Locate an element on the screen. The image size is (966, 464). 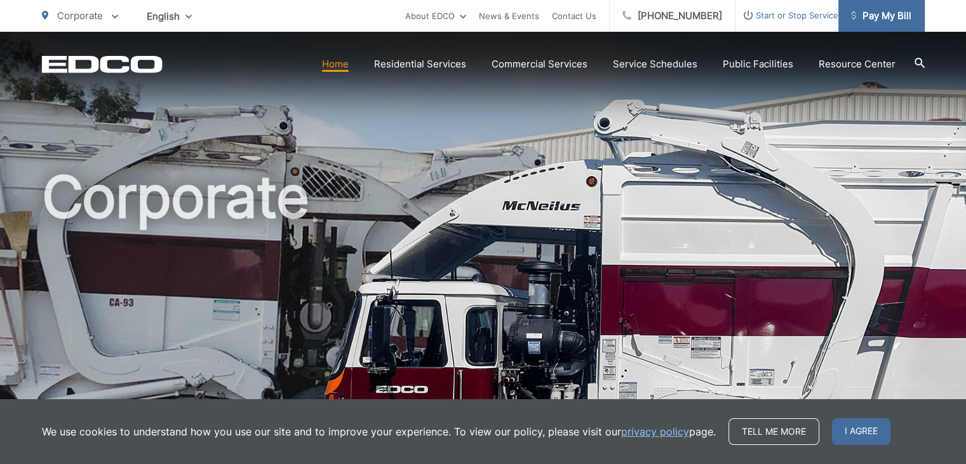
span: Pay My Bill is located at coordinates (881, 16).